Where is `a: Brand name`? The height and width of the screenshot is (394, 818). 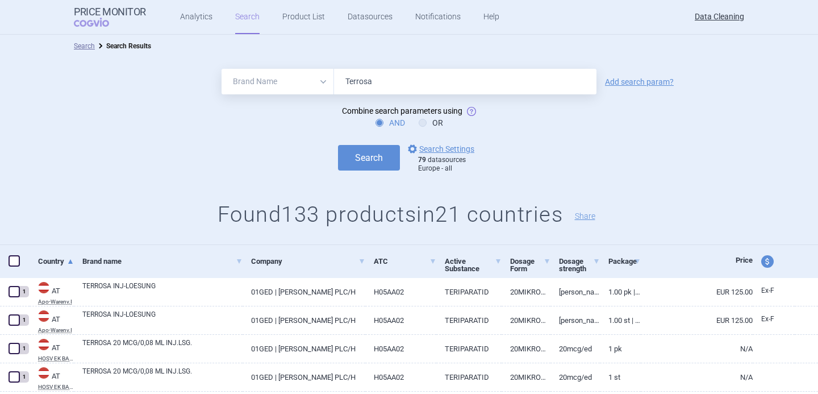
a: Brand name is located at coordinates (162, 261).